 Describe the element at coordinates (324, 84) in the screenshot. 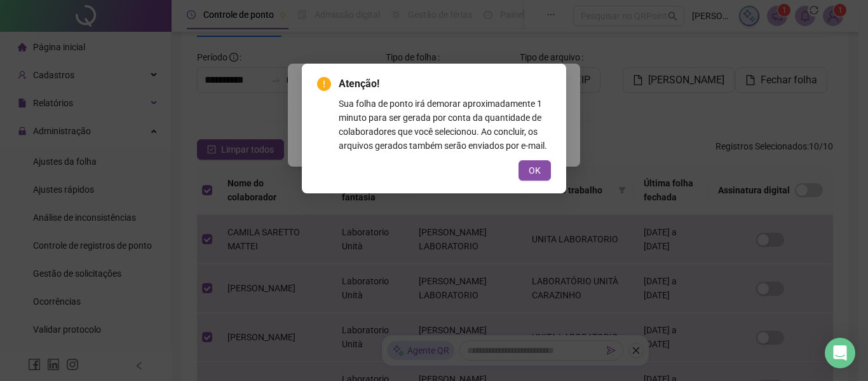

I see `span: exclamation-circle` at that location.